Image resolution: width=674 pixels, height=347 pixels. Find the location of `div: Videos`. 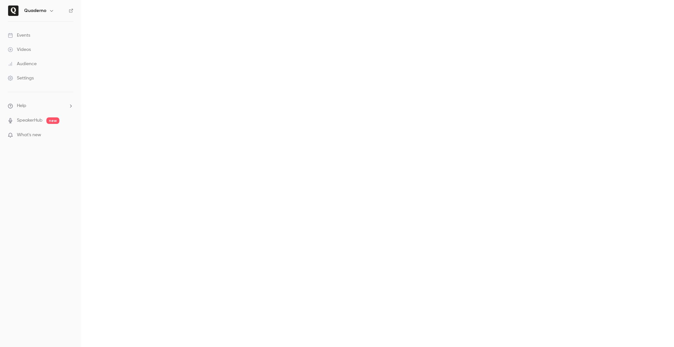

div: Videos is located at coordinates (19, 50).